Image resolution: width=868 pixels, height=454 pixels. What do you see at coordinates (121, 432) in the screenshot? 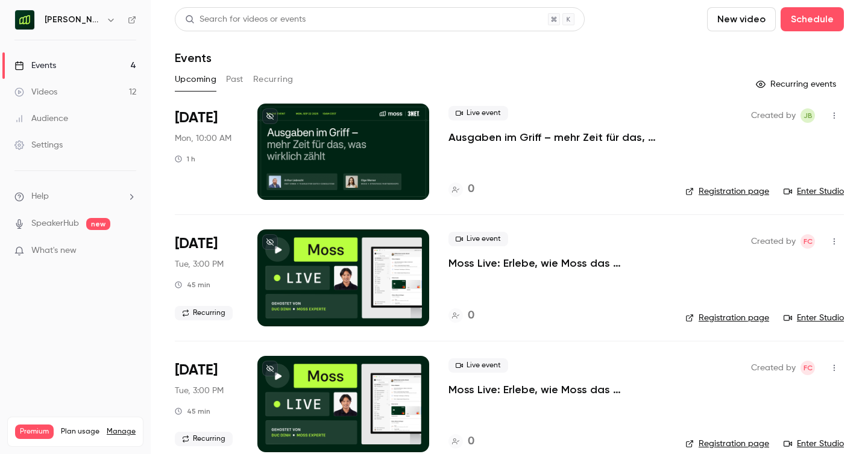
I see `a: Manage` at bounding box center [121, 432].